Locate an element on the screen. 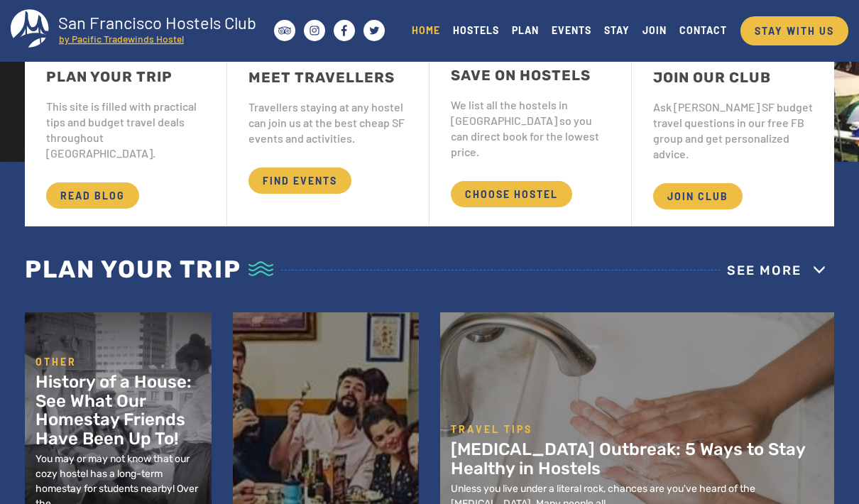  a: HOME is located at coordinates (426, 29).